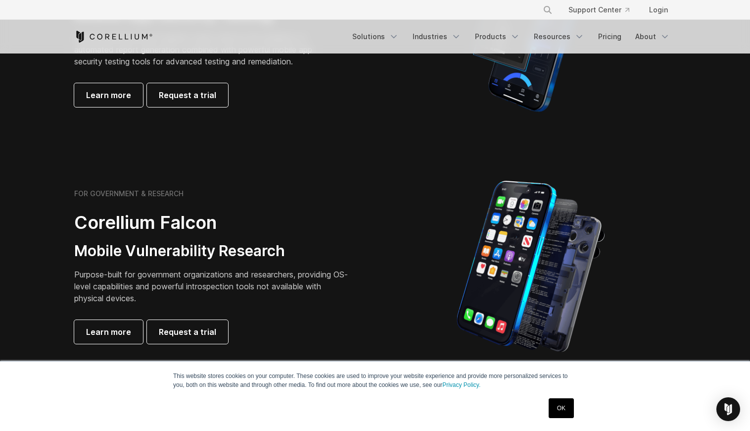 The width and height of the screenshot is (750, 431). What do you see at coordinates (213, 251) in the screenshot?
I see `h3: Mobile Vulnerability Research` at bounding box center [213, 251].